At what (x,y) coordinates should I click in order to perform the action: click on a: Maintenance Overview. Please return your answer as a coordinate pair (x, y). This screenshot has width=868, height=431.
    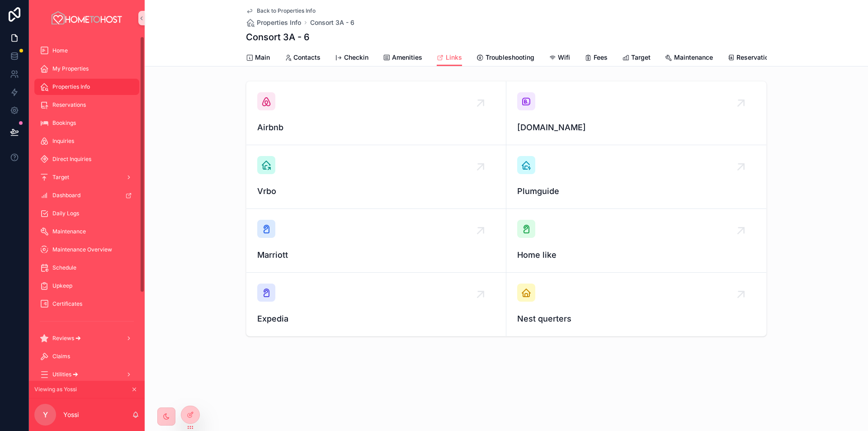
    Looking at the image, I should click on (87, 250).